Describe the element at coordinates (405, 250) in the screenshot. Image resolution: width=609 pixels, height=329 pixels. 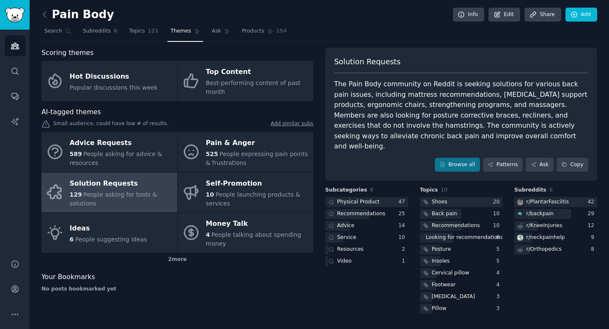
I see `div: 2` at that location.